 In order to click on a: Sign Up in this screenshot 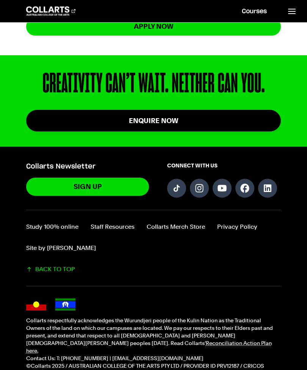, I will do `click(88, 186)`.